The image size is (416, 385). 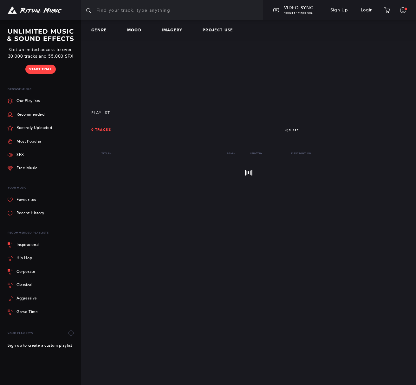 What do you see at coordinates (28, 245) in the screenshot?
I see `div: Inspirational` at bounding box center [28, 245].